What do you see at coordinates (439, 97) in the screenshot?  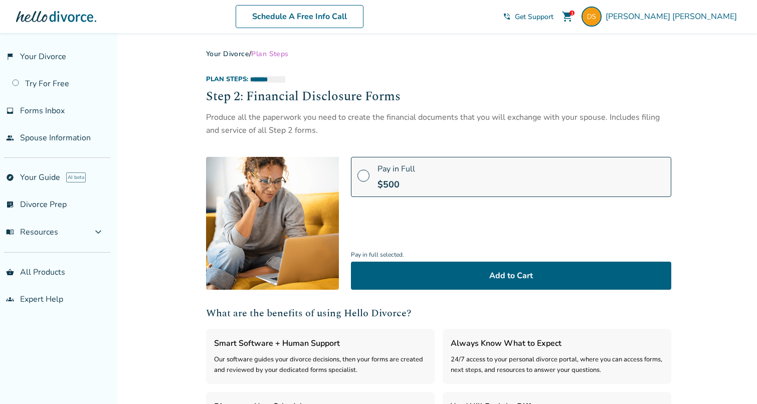 I see `h2: Step 2: Financial Disclosure Forms` at bounding box center [439, 97].